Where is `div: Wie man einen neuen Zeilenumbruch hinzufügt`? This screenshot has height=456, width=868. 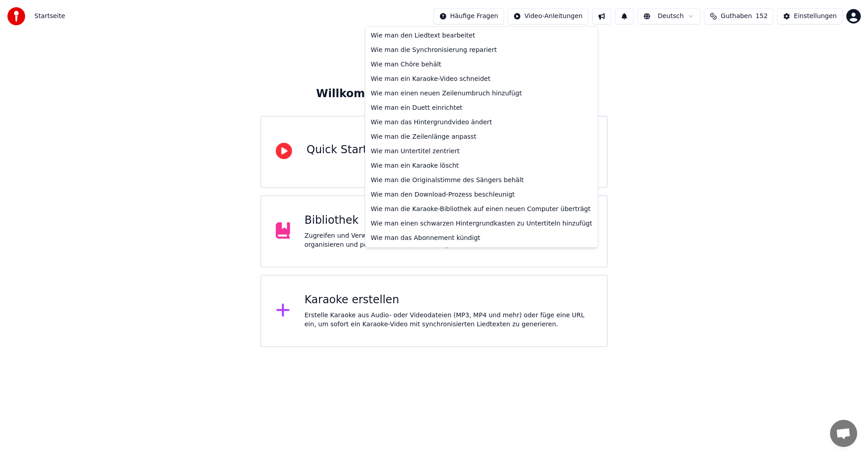 div: Wie man einen neuen Zeilenumbruch hinzufügt is located at coordinates (482, 93).